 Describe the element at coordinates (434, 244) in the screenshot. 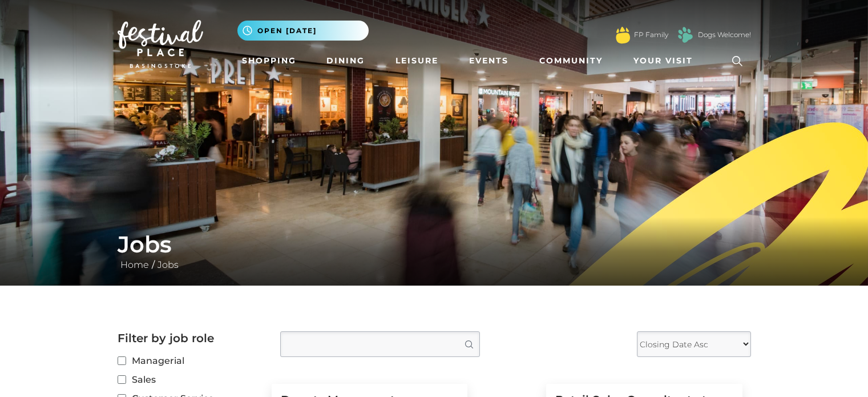

I see `h1: Jobs` at that location.